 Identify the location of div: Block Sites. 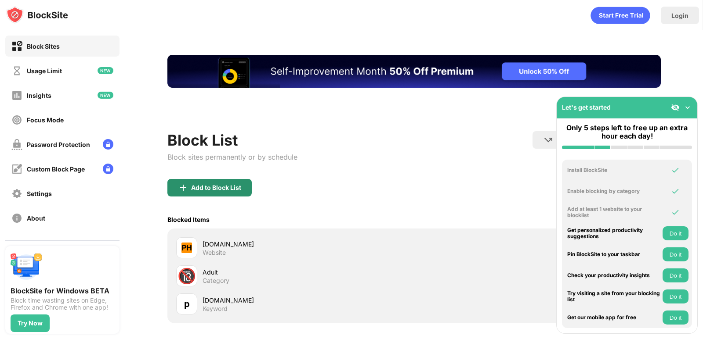
(43, 46).